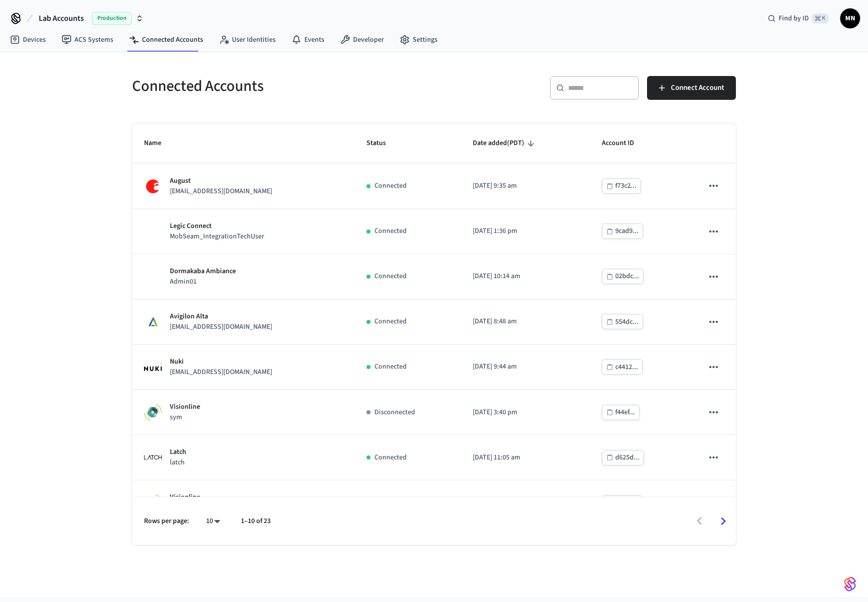 The width and height of the screenshot is (868, 602). What do you see at coordinates (395, 412) in the screenshot?
I see `p: Disconnected` at bounding box center [395, 412].